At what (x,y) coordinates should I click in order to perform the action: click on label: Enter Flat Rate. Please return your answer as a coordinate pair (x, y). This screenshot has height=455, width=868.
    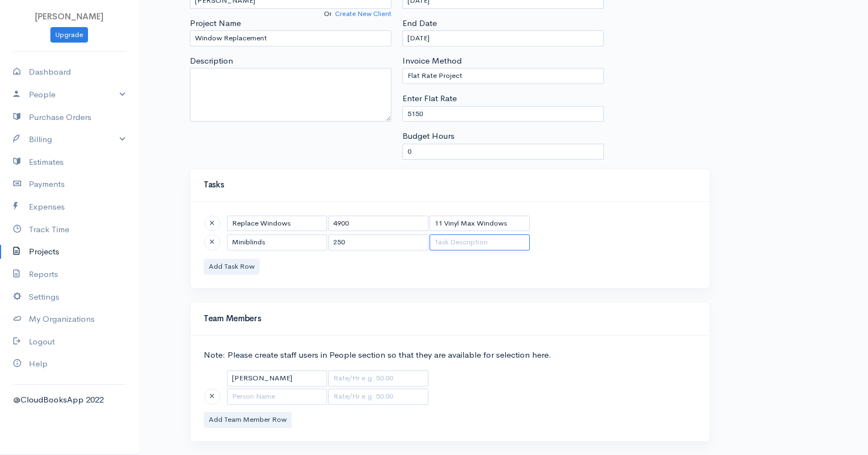
    Looking at the image, I should click on (430, 98).